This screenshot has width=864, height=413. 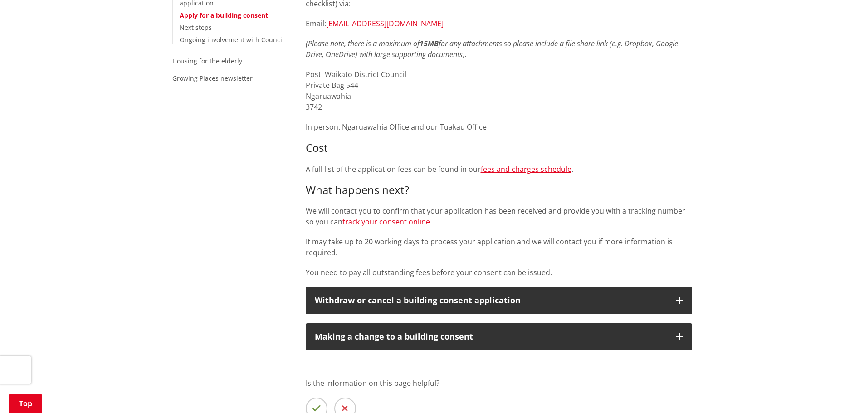 What do you see at coordinates (491, 337) in the screenshot?
I see `div: Making a change to a building consent` at bounding box center [491, 337].